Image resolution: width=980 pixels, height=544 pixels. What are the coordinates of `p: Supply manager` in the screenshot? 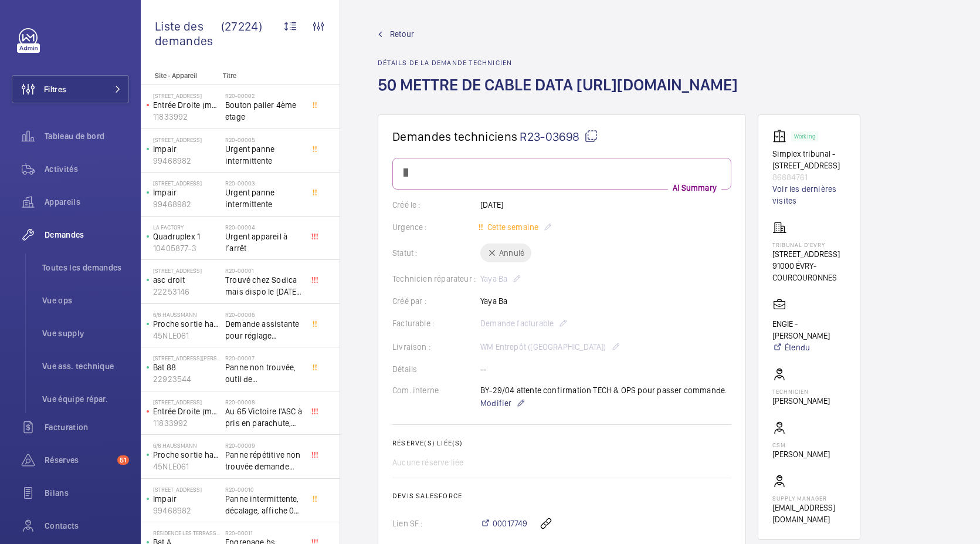 It's located at (808, 498).